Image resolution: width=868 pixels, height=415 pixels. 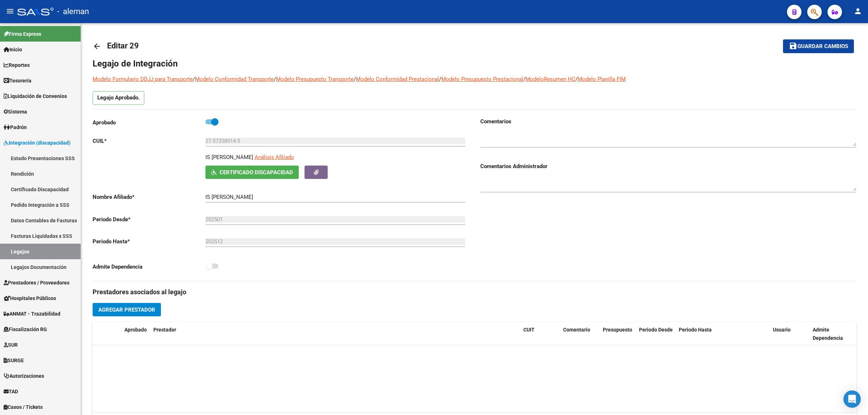 I want to click on p: Periodo Hasta, so click(x=149, y=242).